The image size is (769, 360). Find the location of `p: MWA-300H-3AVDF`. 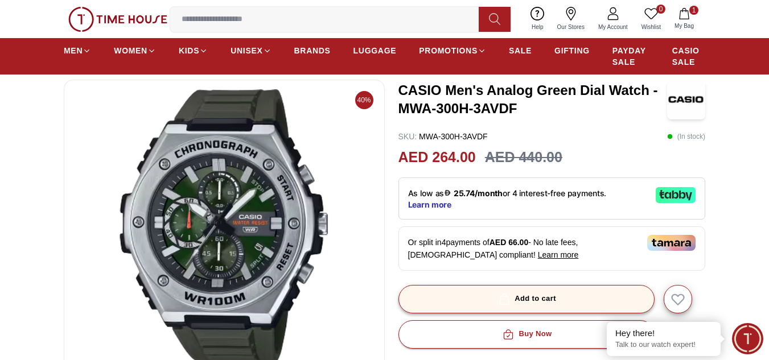

p: MWA-300H-3AVDF is located at coordinates (443, 137).